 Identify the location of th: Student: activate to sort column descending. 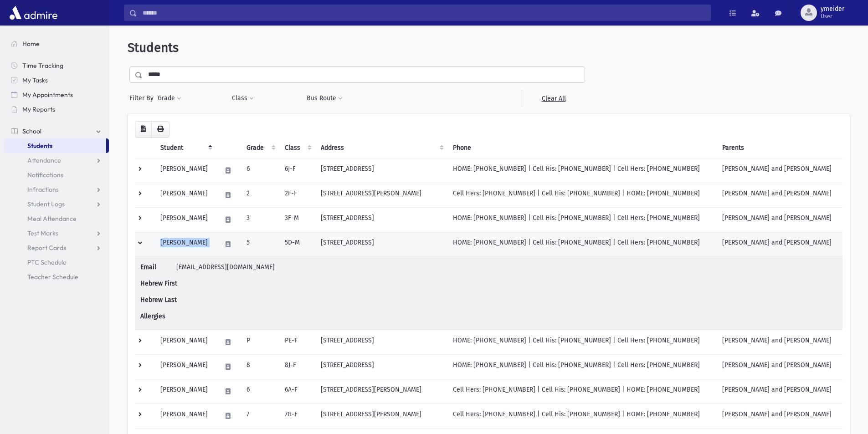
(185, 148).